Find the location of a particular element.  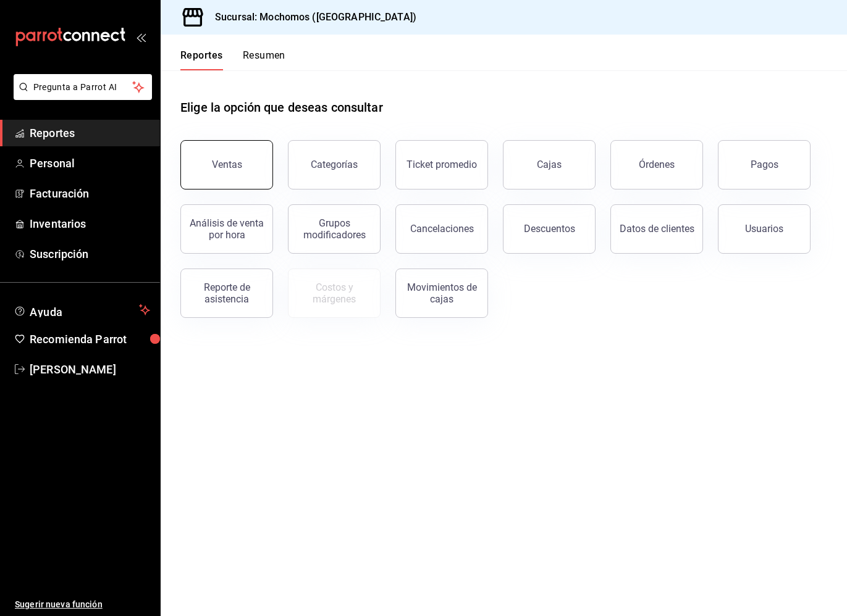

button: Pagos is located at coordinates (764, 165).